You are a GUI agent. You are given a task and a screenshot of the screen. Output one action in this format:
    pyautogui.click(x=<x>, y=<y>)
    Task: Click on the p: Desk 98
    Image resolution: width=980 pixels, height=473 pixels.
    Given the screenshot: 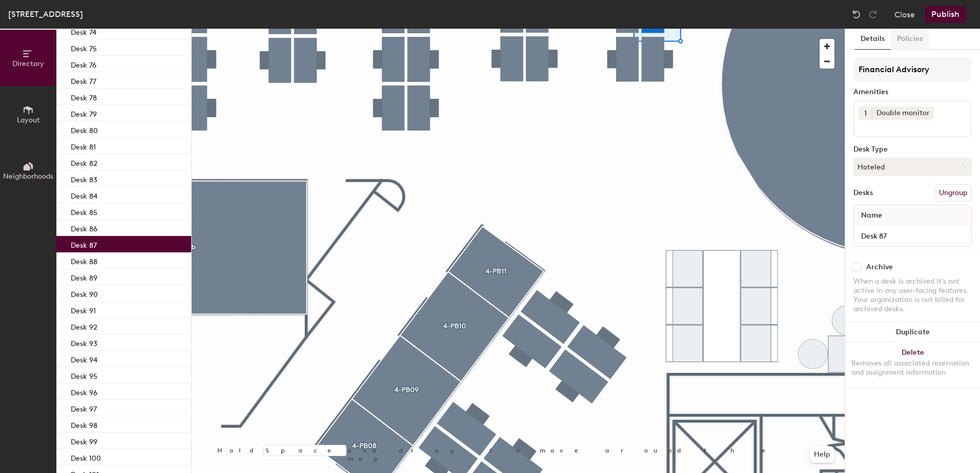 What is the action you would take?
    pyautogui.click(x=84, y=424)
    